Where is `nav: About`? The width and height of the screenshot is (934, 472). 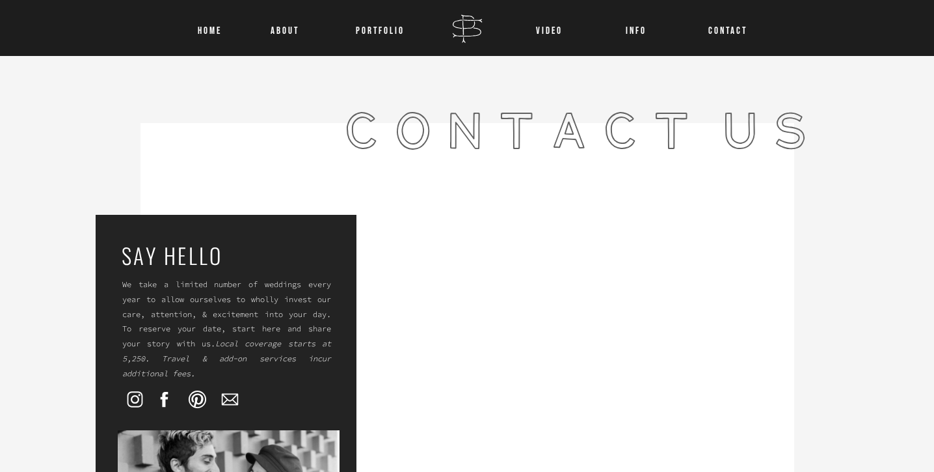 nav: About is located at coordinates (285, 28).